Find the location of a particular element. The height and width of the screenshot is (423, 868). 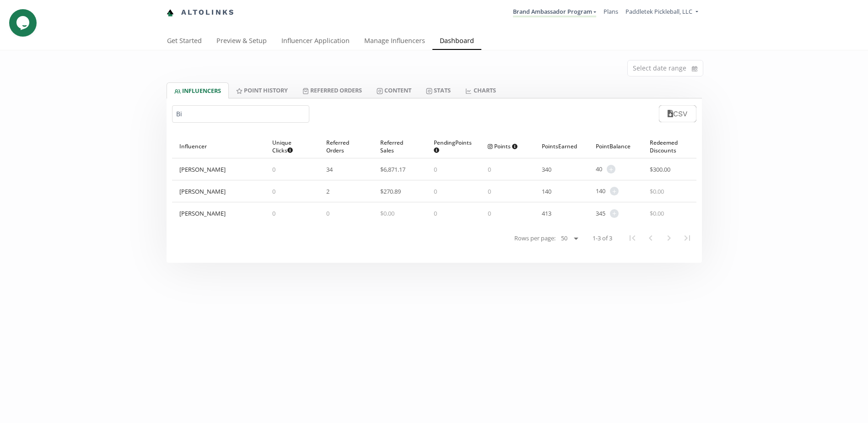

a: Preview & Setup is located at coordinates (242, 41).